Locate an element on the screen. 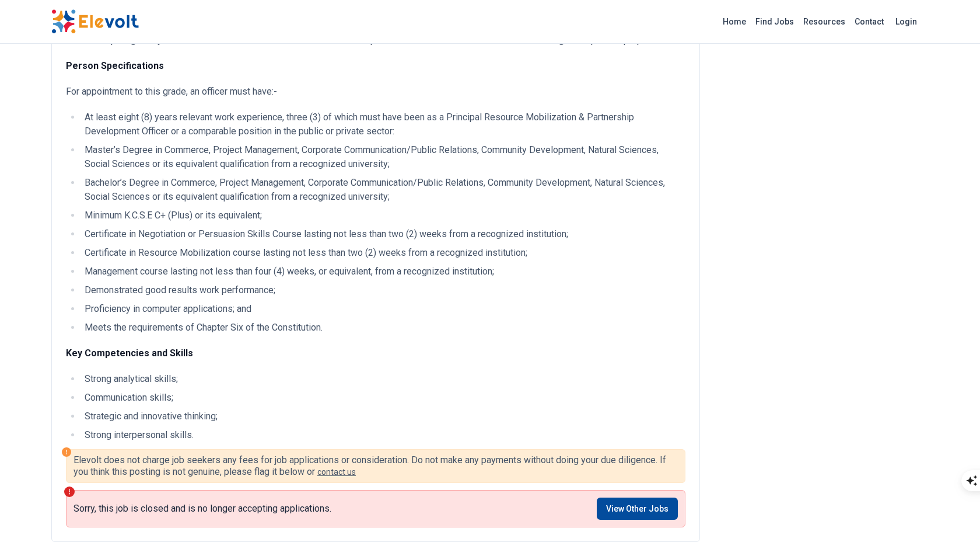  a: Resources is located at coordinates (824, 22).